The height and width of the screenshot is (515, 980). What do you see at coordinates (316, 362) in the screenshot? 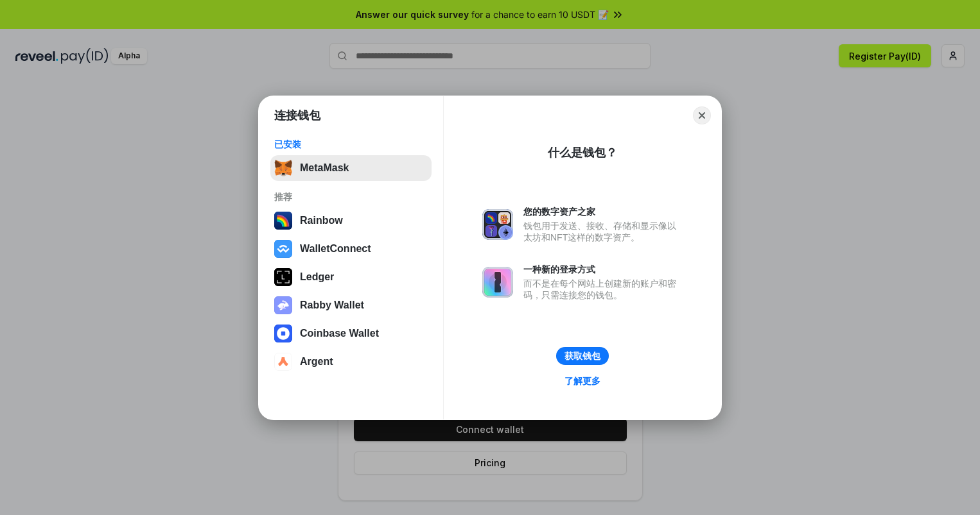
I see `div: Argent` at bounding box center [316, 362].